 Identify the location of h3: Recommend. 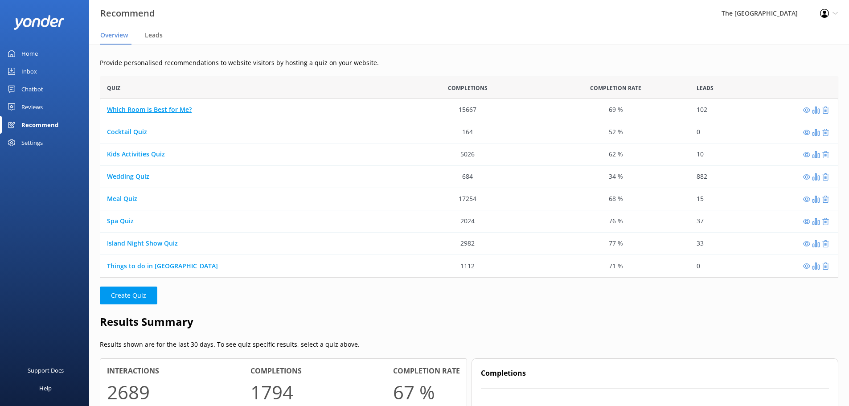
(127, 13).